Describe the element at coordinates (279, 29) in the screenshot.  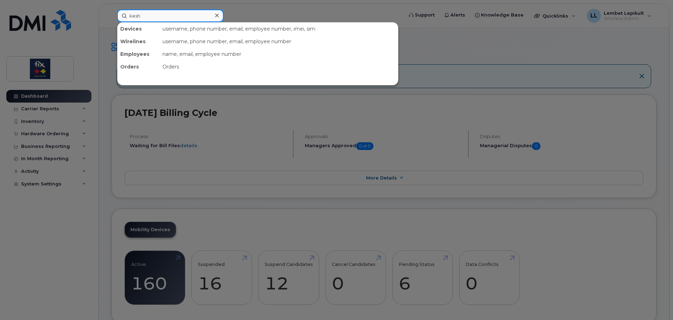
I see `div: username, phone number, email, employee number, imei, sim` at that location.